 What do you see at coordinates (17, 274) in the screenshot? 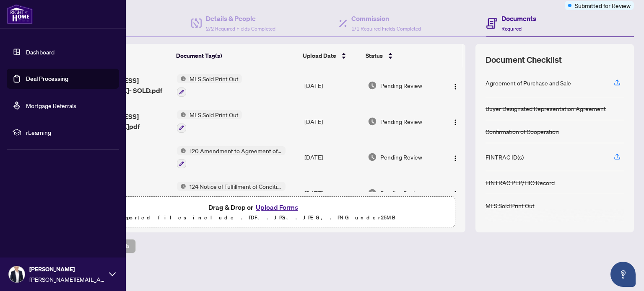
I see `img: Profile Icon` at bounding box center [17, 274].